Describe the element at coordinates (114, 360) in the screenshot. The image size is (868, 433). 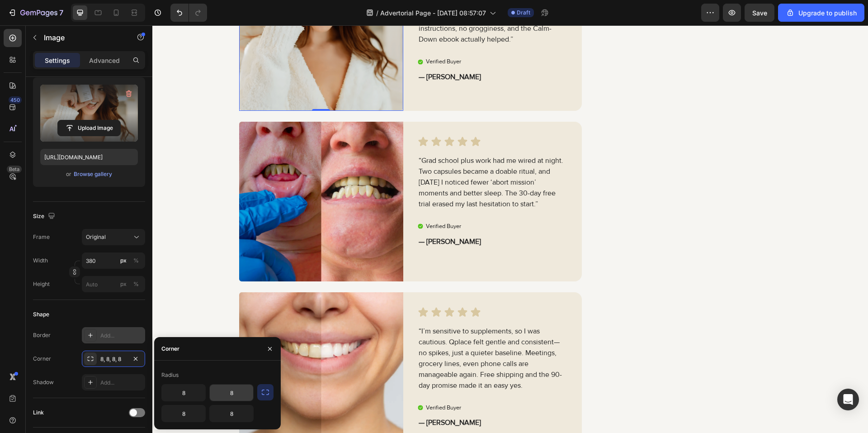
I see `div: 8, 8, 8, 8` at that location.